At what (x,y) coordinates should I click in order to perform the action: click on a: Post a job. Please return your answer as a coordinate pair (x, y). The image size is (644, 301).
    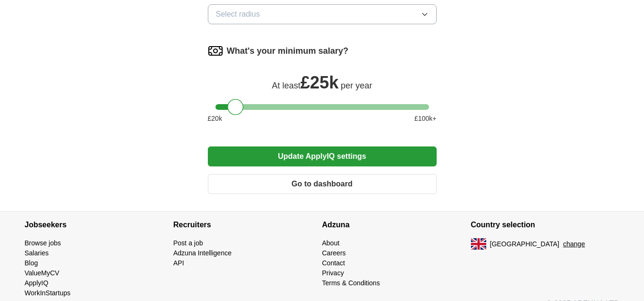
    Looking at the image, I should click on (188, 243).